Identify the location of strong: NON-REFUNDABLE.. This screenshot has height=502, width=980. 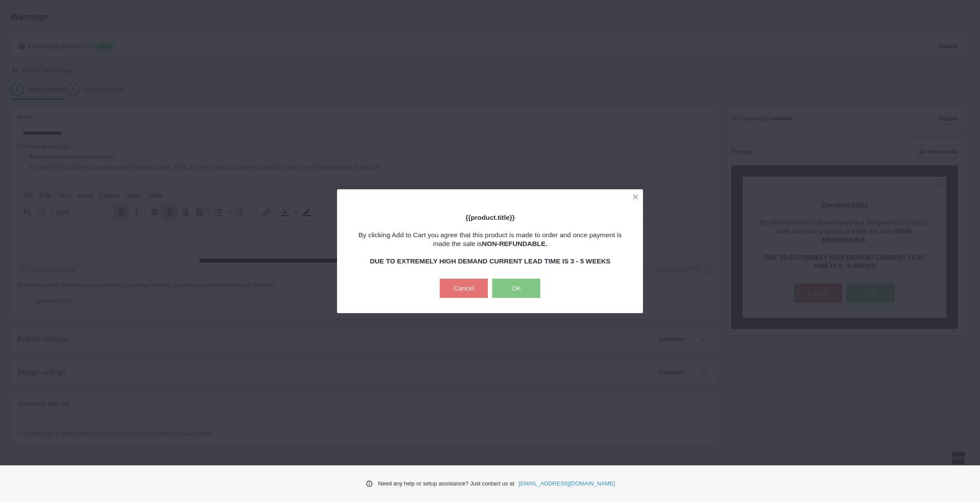
(515, 243).